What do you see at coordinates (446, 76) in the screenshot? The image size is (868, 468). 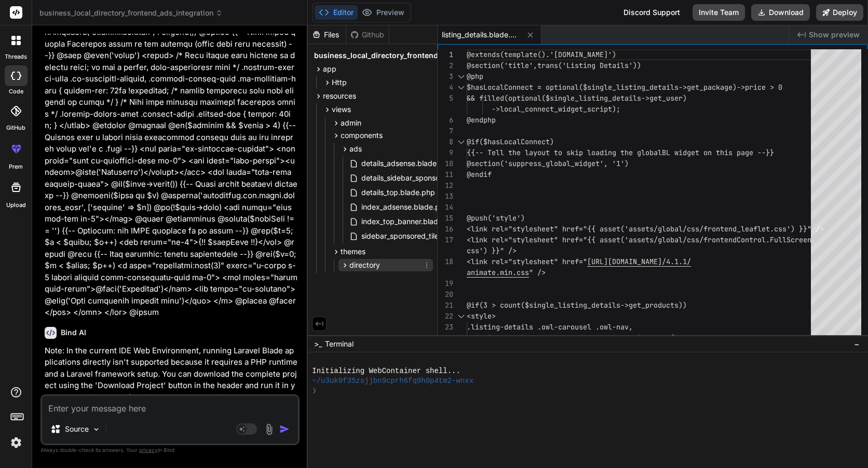 I see `div: 3` at bounding box center [446, 76].